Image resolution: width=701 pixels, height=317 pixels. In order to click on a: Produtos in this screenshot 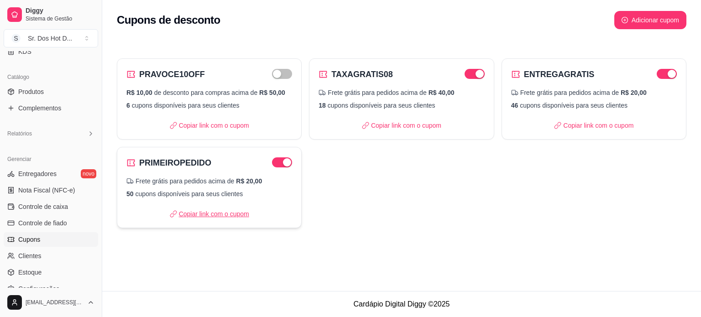, I will do `click(51, 92)`.